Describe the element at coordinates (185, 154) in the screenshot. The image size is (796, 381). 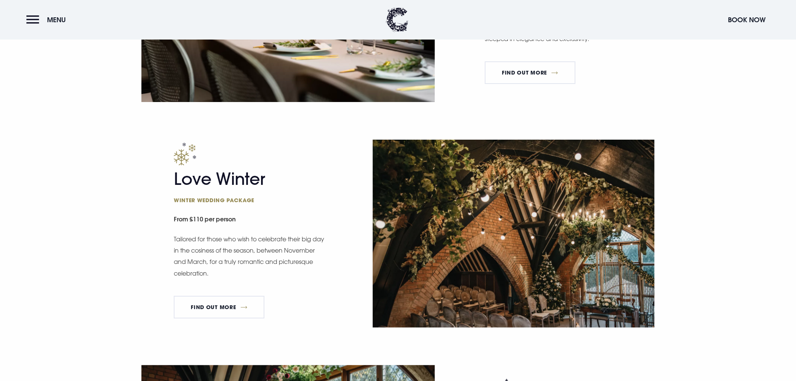
I see `img: Wonderful winter package page icon` at that location.